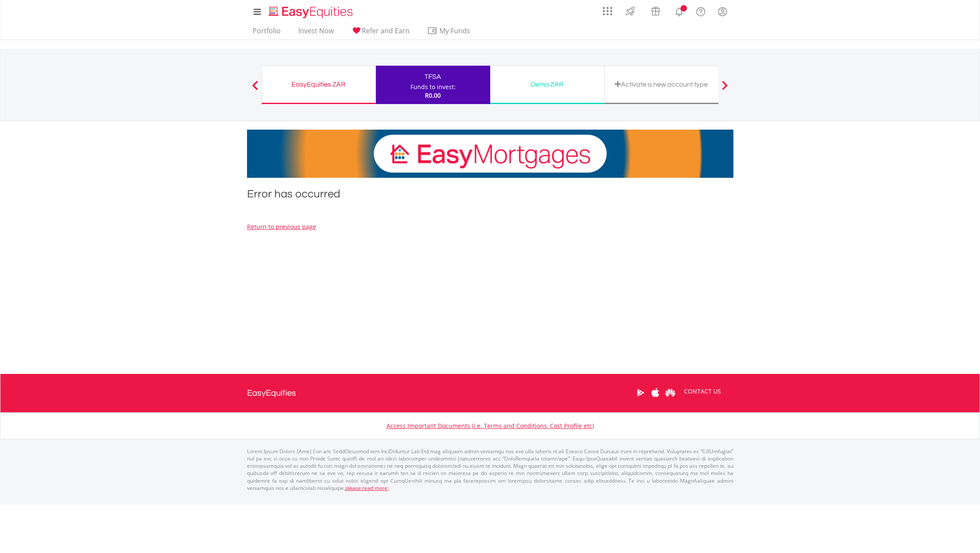 Image resolution: width=980 pixels, height=553 pixels. I want to click on div: EasyEquities ZAR, so click(319, 85).